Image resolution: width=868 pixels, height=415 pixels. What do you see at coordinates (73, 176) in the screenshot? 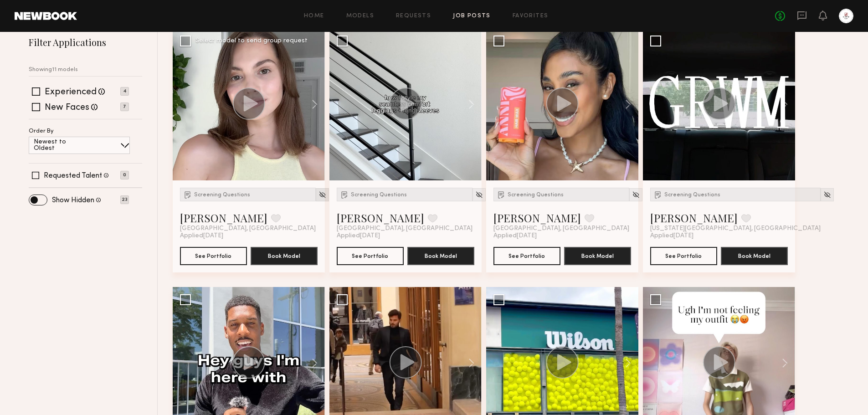
I see `label: Requested Talent` at bounding box center [73, 176].